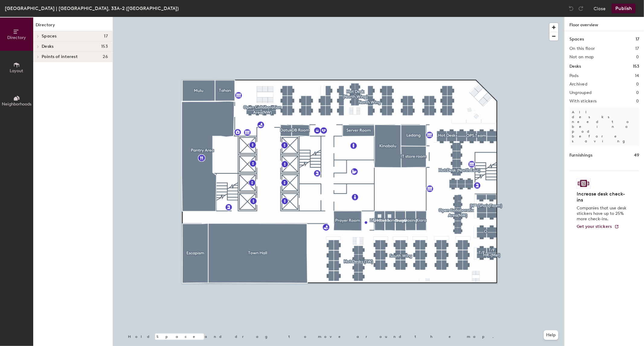 Image resolution: width=644 pixels, height=346 pixels. What do you see at coordinates (637, 155) in the screenshot?
I see `h1: 49` at bounding box center [637, 155].